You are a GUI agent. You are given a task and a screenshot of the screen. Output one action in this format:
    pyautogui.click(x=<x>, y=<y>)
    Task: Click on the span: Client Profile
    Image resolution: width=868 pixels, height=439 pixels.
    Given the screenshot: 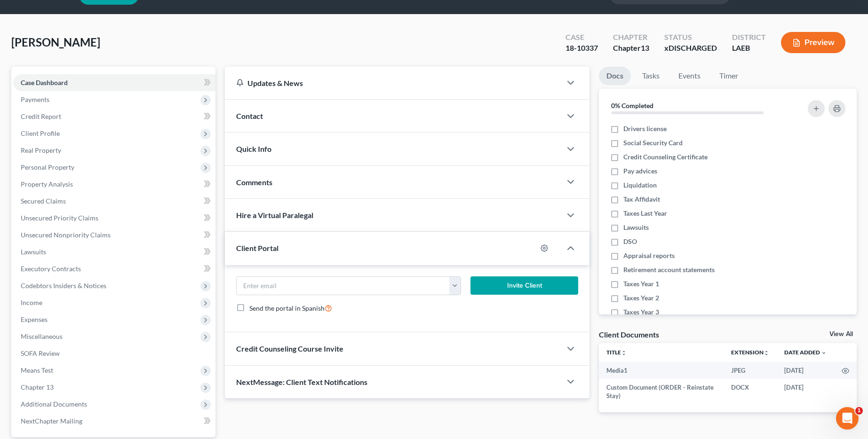 What is the action you would take?
    pyautogui.click(x=40, y=133)
    